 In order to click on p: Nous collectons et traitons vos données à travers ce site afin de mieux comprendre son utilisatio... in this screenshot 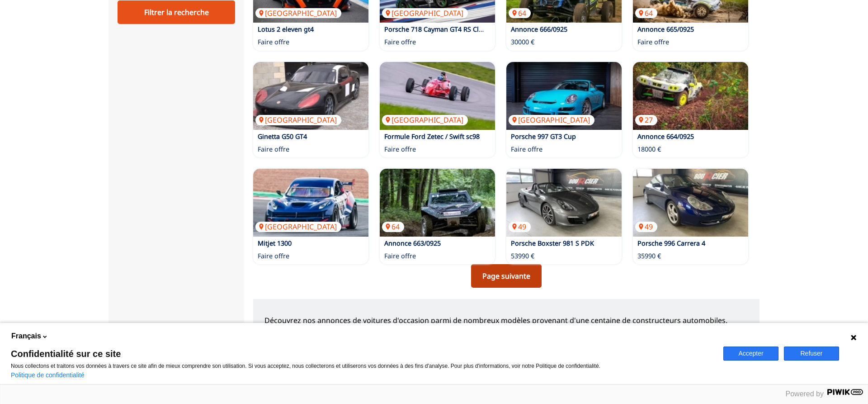, I will do `click(361, 366)`.